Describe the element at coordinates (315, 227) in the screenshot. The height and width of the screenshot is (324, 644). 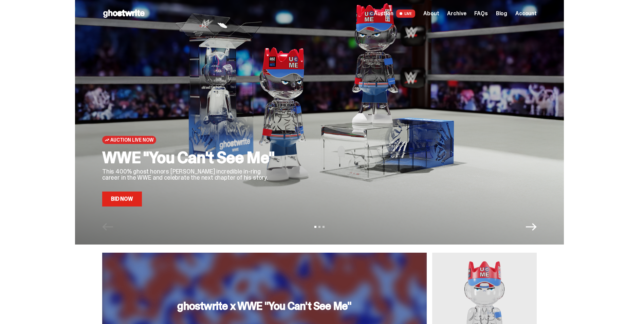
I see `button: View slide 1` at that location.